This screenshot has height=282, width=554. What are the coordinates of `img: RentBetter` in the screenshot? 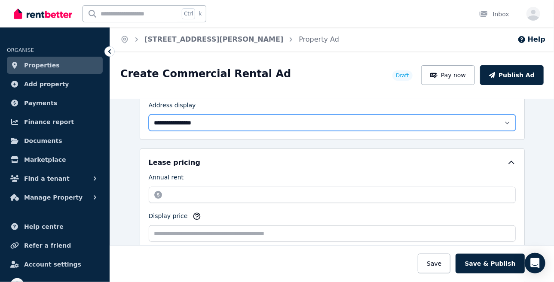 It's located at (43, 14).